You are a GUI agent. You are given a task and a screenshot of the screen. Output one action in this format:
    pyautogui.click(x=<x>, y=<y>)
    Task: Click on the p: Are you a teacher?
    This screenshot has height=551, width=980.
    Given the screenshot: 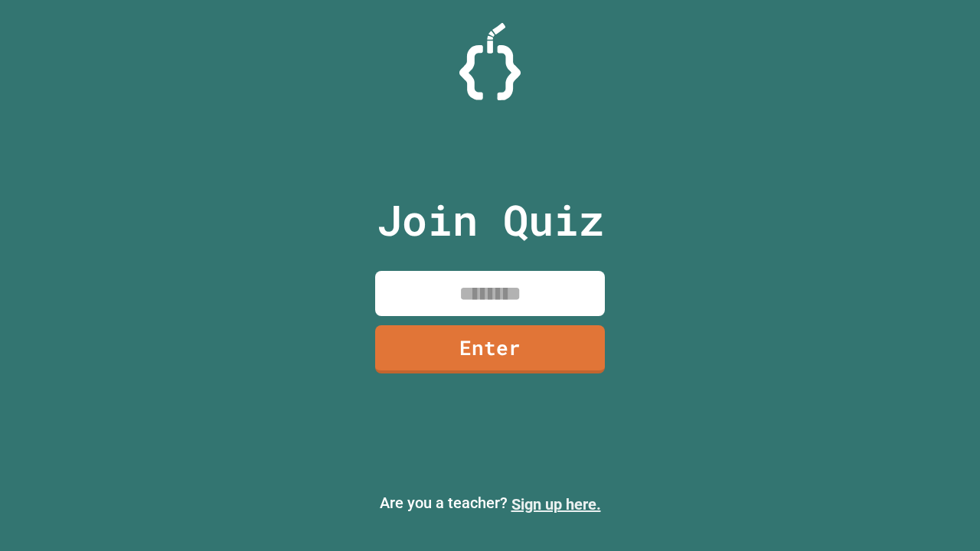 What is the action you would take?
    pyautogui.click(x=490, y=504)
    